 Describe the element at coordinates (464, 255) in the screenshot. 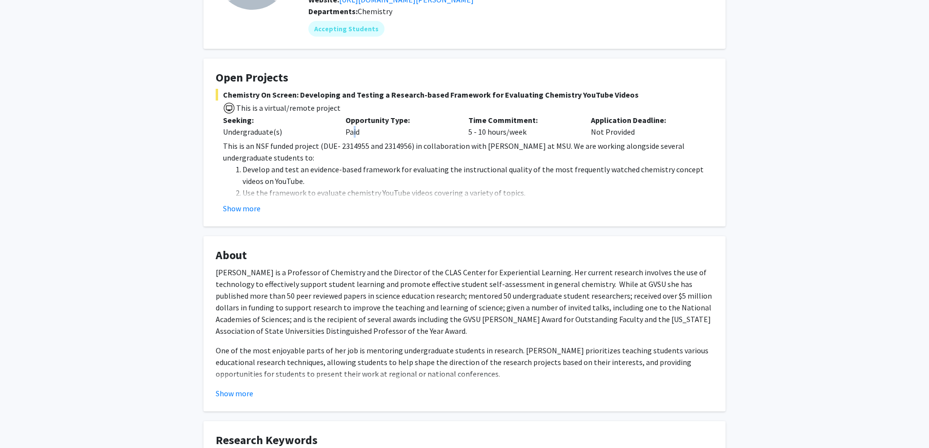

I see `h4: About` at that location.